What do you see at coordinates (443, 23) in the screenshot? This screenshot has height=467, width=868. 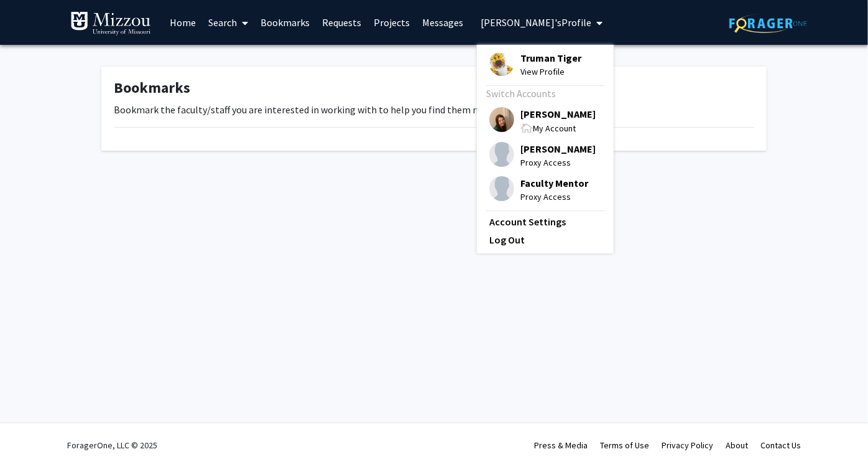 I see `a: Messages` at bounding box center [443, 23].